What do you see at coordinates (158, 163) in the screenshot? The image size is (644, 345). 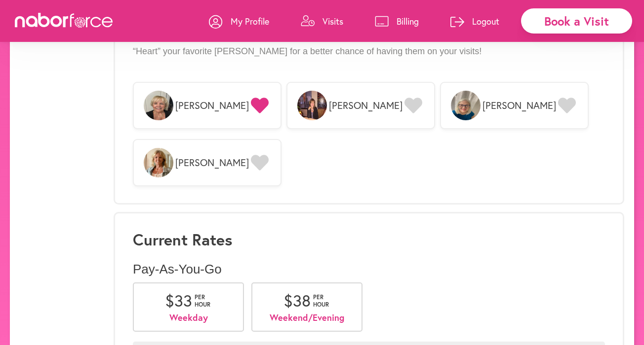 I see `img: 7bF3fl4T8afbIzWYEsSh` at bounding box center [158, 163].